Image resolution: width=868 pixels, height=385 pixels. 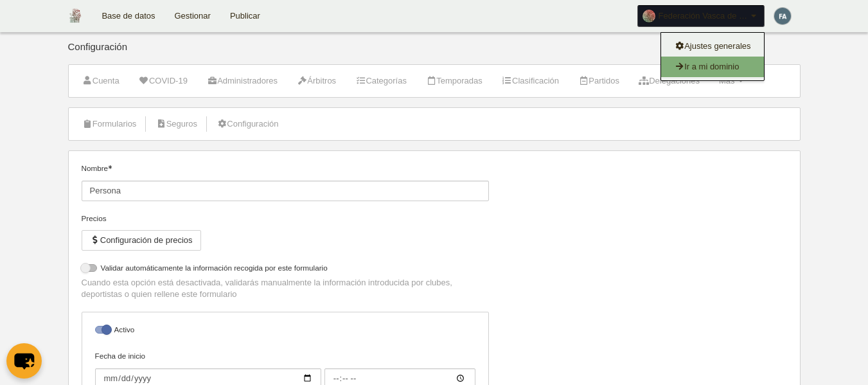 What do you see at coordinates (242, 81) in the screenshot?
I see `a: Administradores` at bounding box center [242, 81].